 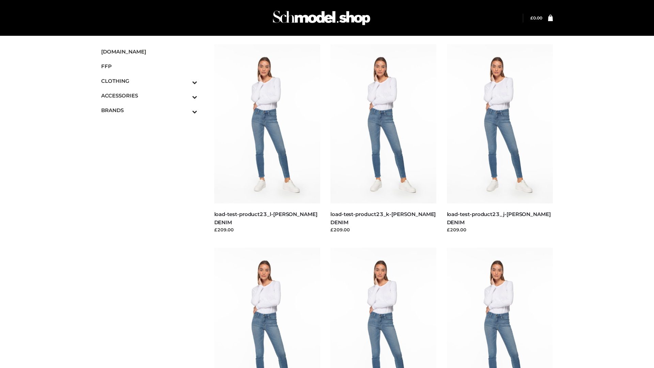 What do you see at coordinates (149, 95) in the screenshot?
I see `span: ACCESSORIES` at bounding box center [149, 95].